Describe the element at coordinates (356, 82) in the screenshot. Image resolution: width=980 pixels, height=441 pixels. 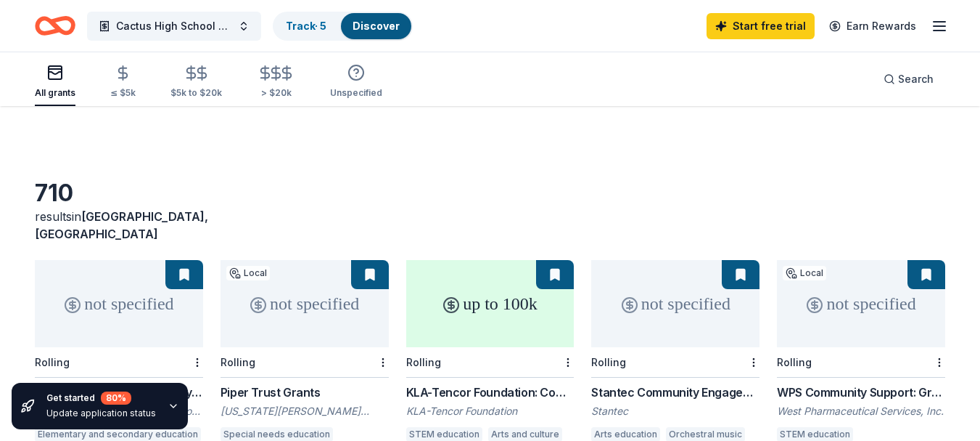
I see `button: Unspecified` at that location.